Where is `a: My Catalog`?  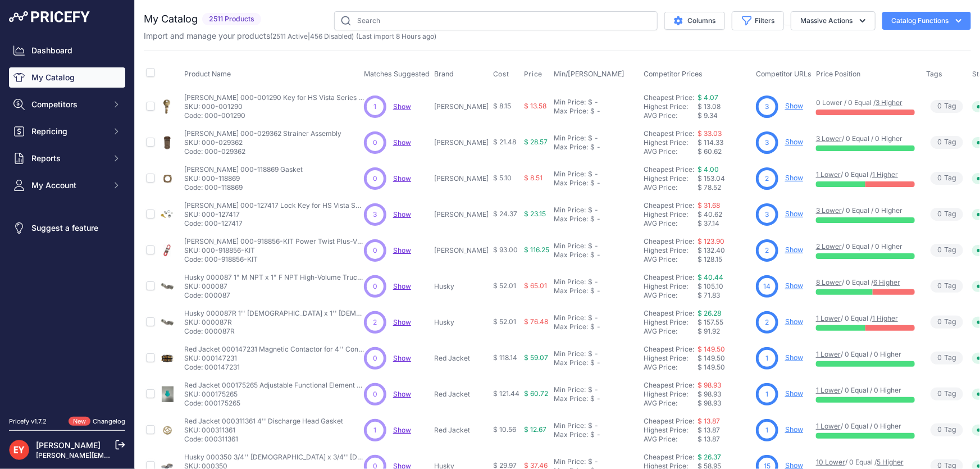 a: My Catalog is located at coordinates (67, 77).